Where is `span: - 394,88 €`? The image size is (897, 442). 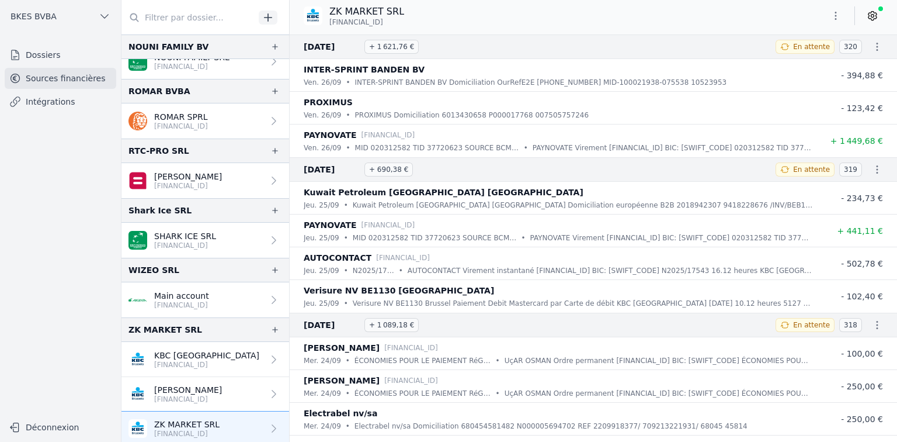 span: - 394,88 € is located at coordinates (862, 75).